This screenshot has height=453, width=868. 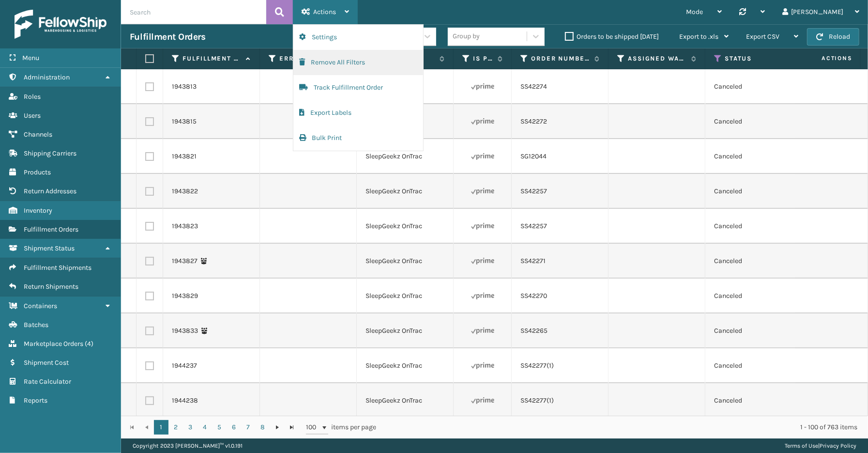 What do you see at coordinates (802, 446) in the screenshot?
I see `a: Terms of Use` at bounding box center [802, 446].